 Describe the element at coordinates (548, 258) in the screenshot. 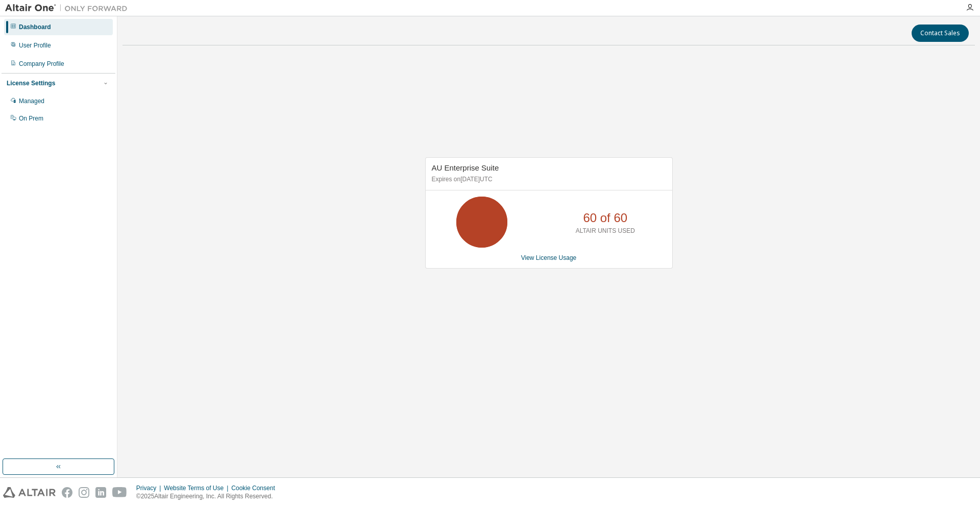

I see `a: View License Usage` at that location.